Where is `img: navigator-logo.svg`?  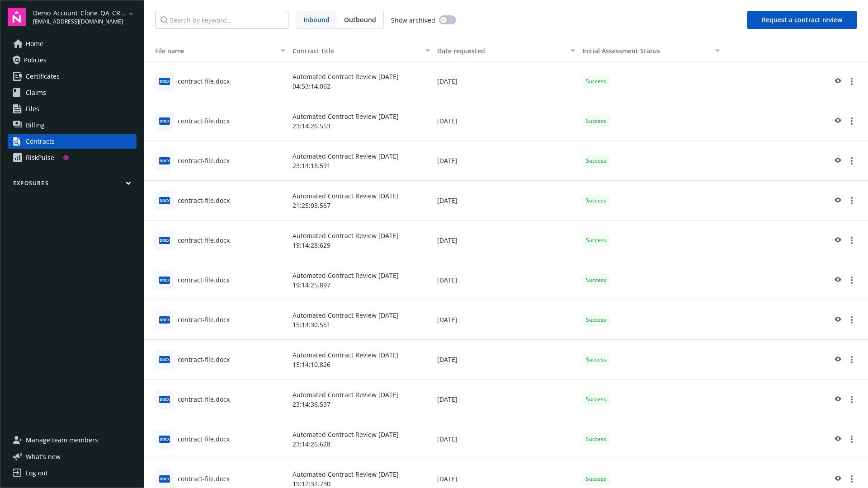 img: navigator-logo.svg is located at coordinates (17, 17).